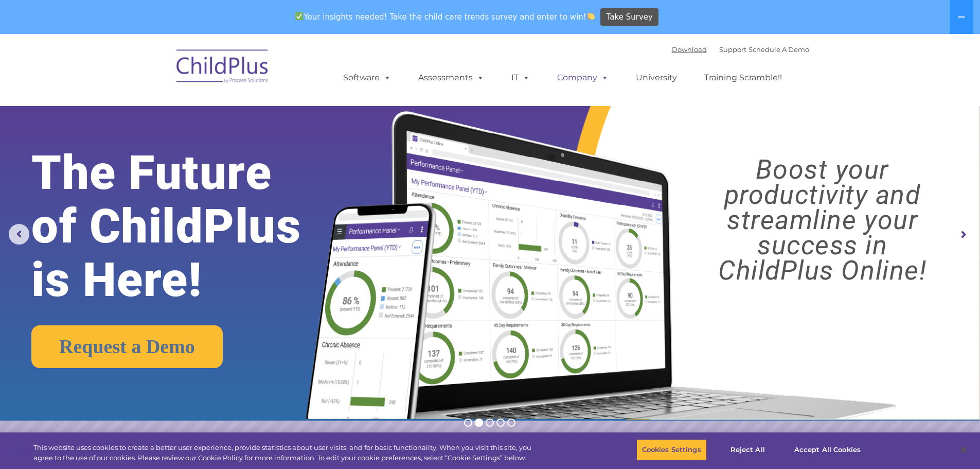 The height and width of the screenshot is (469, 980). I want to click on a: Download, so click(690, 50).